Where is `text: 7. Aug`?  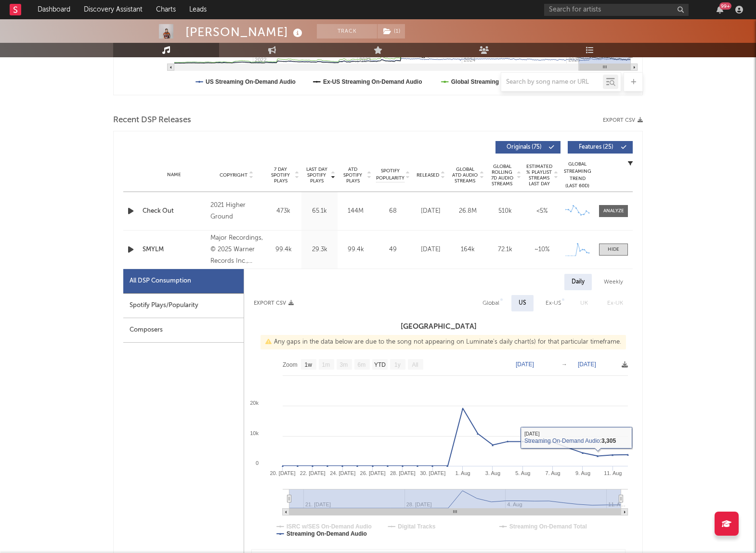 text: 7. Aug is located at coordinates (553, 474).